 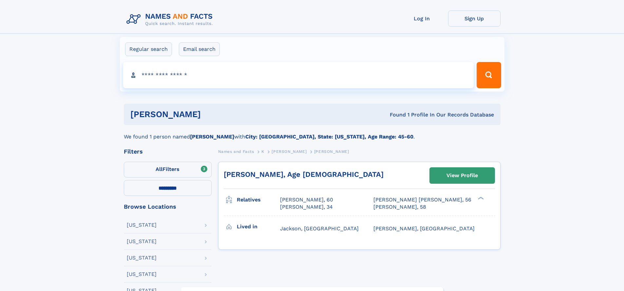 What do you see at coordinates (312, 133) in the screenshot?
I see `div: We found 1 person named with .` at bounding box center [312, 133].